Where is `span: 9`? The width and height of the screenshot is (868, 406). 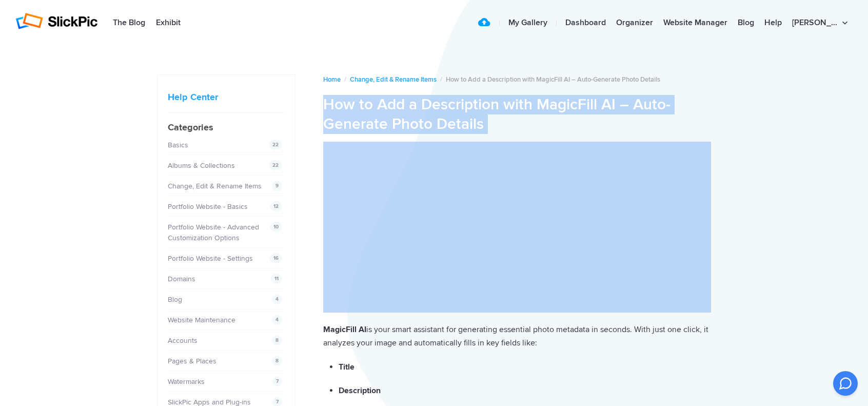 span: 9 is located at coordinates (276, 186).